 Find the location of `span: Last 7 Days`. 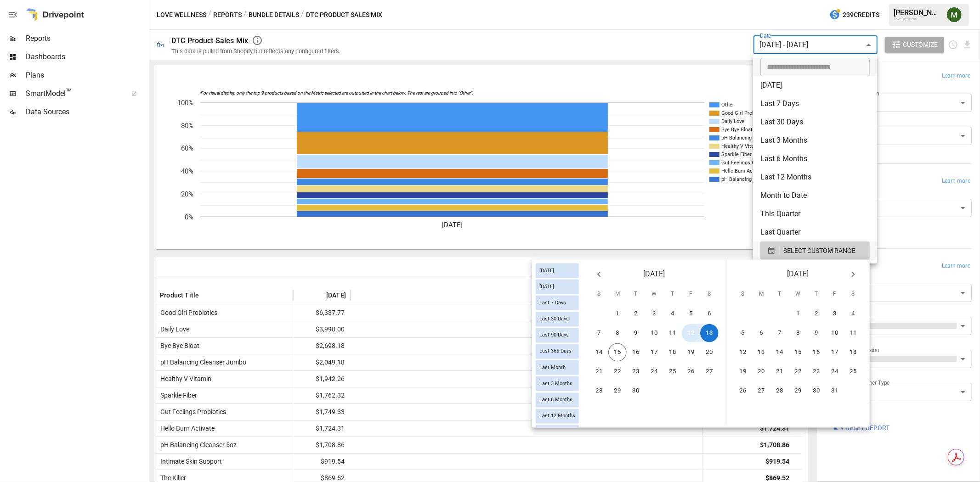

span: Last 7 Days is located at coordinates (553, 302).